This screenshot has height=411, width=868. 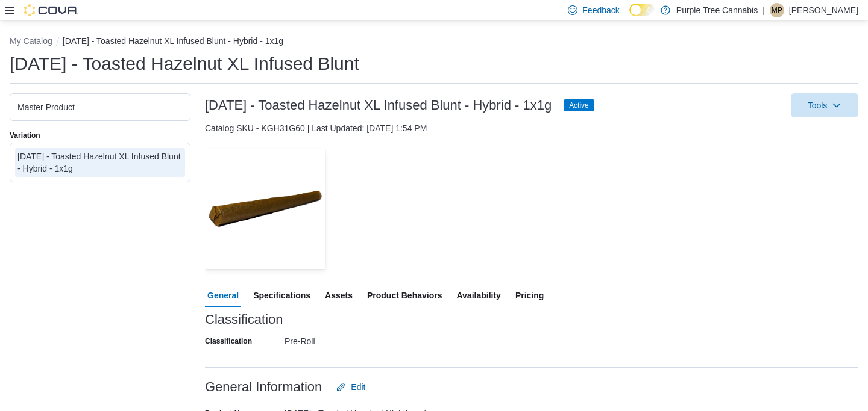 What do you see at coordinates (365, 339) in the screenshot?
I see `div: Pre-Roll` at bounding box center [365, 339].